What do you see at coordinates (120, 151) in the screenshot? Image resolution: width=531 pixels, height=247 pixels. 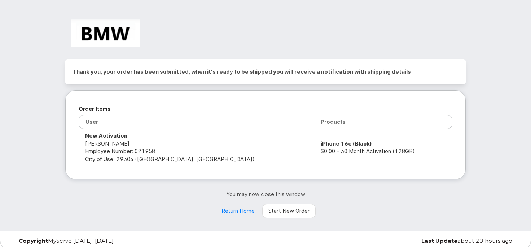 I see `span: Employee Number: 021958` at bounding box center [120, 151].